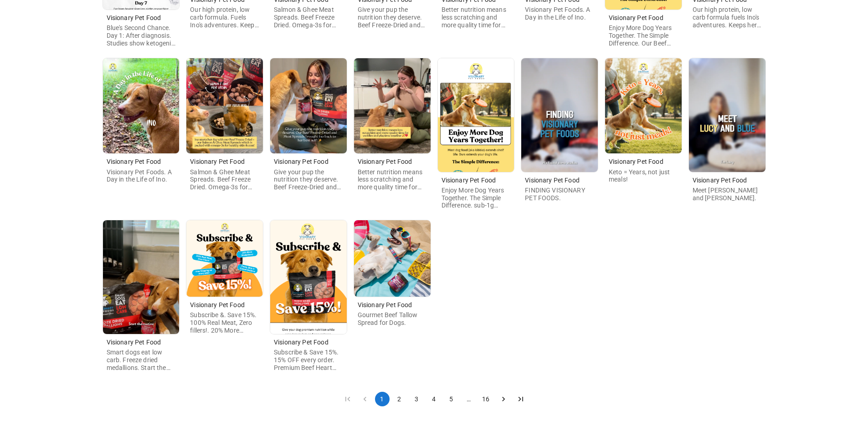 The image size is (868, 430). Describe the element at coordinates (452, 399) in the screenshot. I see `button: Go to page 5` at that location.